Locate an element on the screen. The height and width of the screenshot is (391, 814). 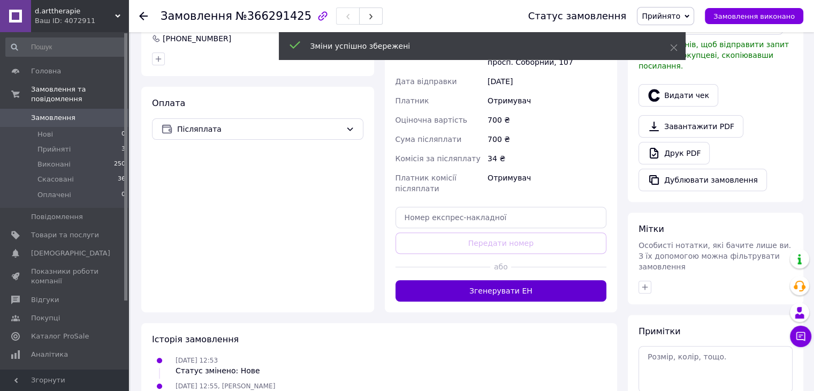
span: Сума післяплати is located at coordinates (429, 139).